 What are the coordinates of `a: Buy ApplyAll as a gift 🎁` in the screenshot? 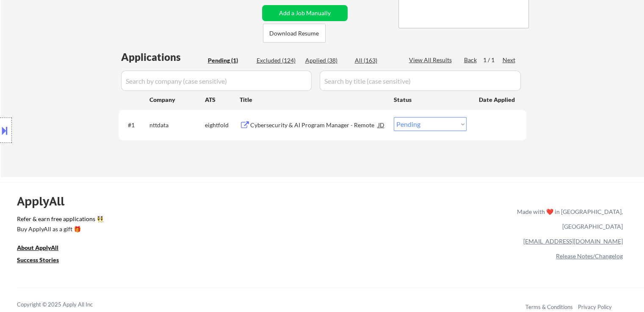 It's located at (60, 230).